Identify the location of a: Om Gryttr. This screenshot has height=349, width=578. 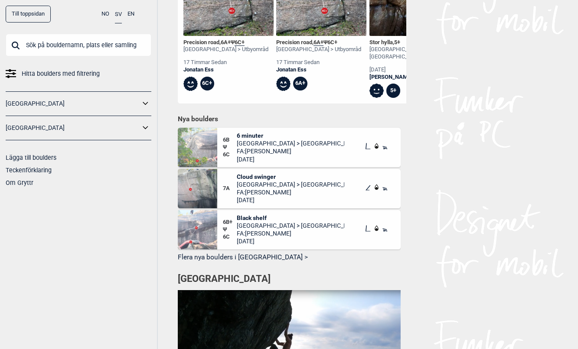
(19, 183).